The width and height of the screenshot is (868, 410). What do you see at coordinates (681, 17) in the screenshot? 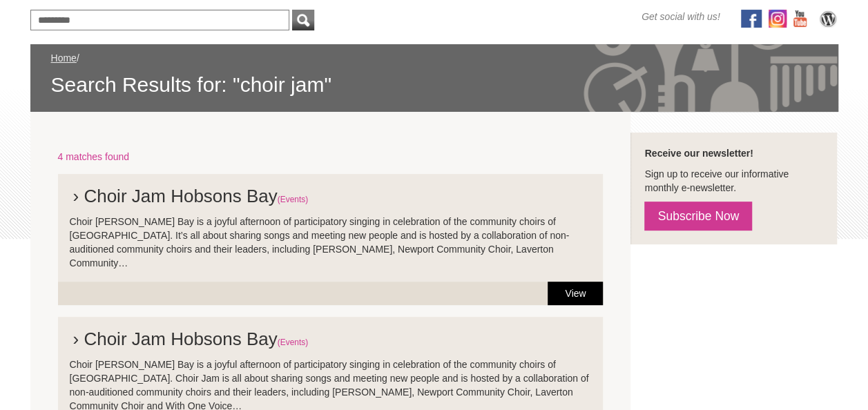
I see `span: Get social with us!` at bounding box center [681, 17].